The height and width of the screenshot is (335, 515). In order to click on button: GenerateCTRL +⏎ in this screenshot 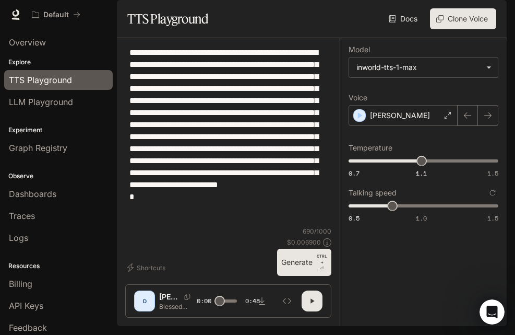, I will do `click(304, 262)`.